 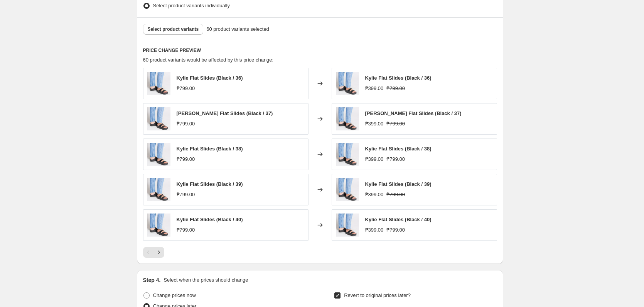 I want to click on span: Revert to original prices later?, so click(x=377, y=295).